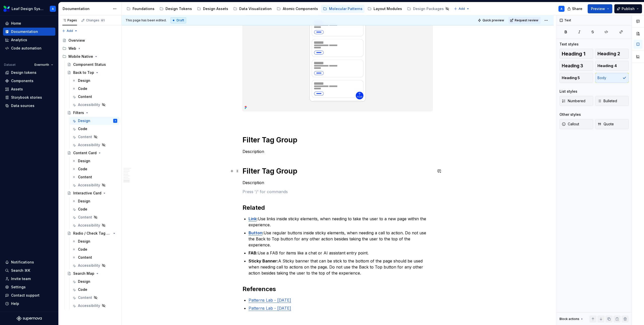  Describe the element at coordinates (21, 271) in the screenshot. I see `div: Search ⌘K` at that location.